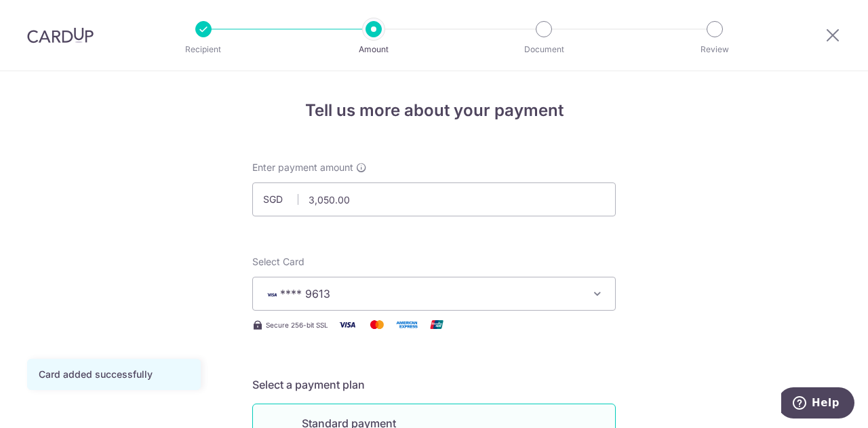 The height and width of the screenshot is (428, 868). What do you see at coordinates (715, 49) in the screenshot?
I see `p: Review` at bounding box center [715, 49].